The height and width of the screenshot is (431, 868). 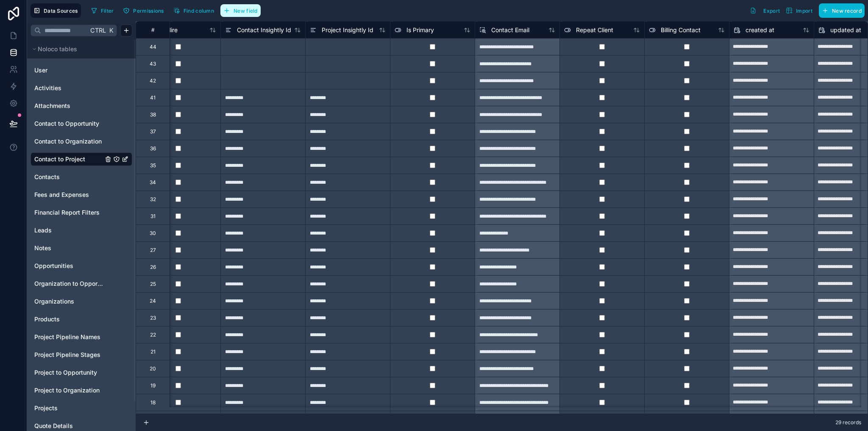 I want to click on span: Fees and Expenses, so click(x=62, y=195).